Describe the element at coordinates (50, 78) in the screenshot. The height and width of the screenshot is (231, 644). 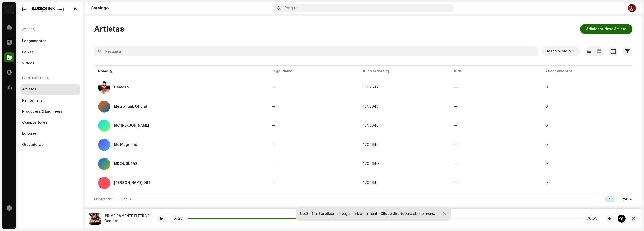
I see `div: Contribuintes` at that location.